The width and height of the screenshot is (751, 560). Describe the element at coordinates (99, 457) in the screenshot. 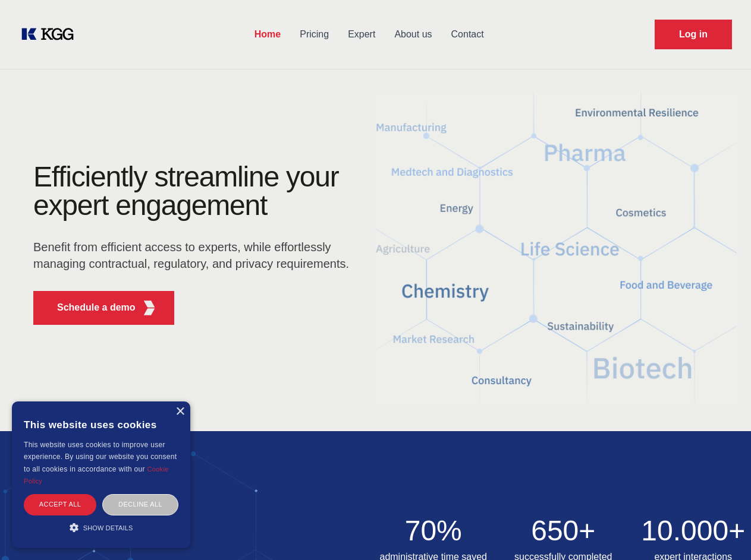

I see `span: This website uses cookies to improve user experience. By using our website you consent to all coo...` at that location.